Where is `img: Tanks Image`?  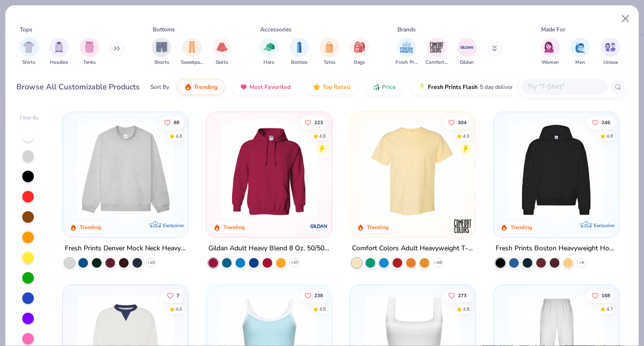 img: Tanks Image is located at coordinates (90, 47).